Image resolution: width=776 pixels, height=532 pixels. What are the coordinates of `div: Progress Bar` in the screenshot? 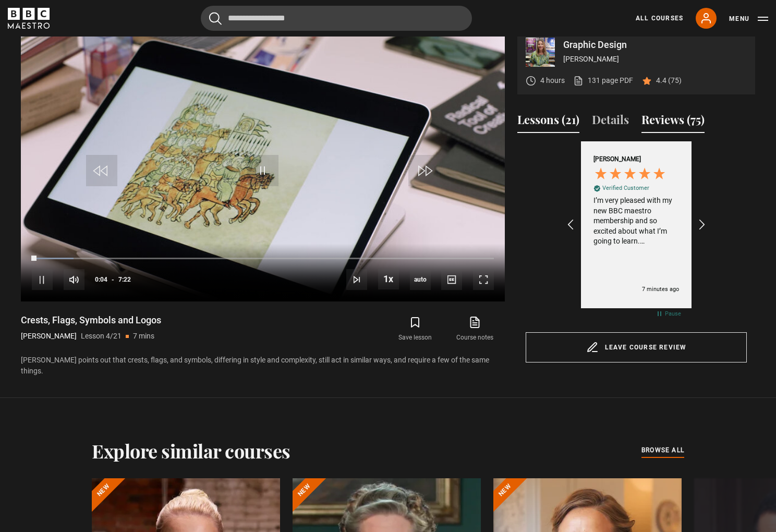 It's located at (263, 258).